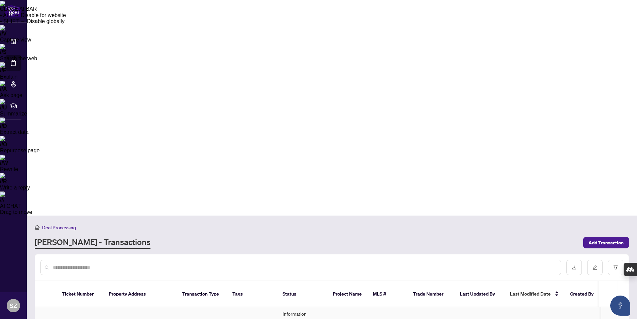  Describe the element at coordinates (530, 293) in the screenshot. I see `span: Last Modified Date` at that location.